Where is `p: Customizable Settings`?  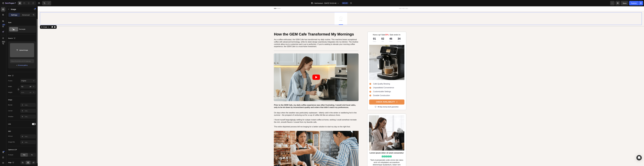 p: Customizable Settings is located at coordinates (346, 85).